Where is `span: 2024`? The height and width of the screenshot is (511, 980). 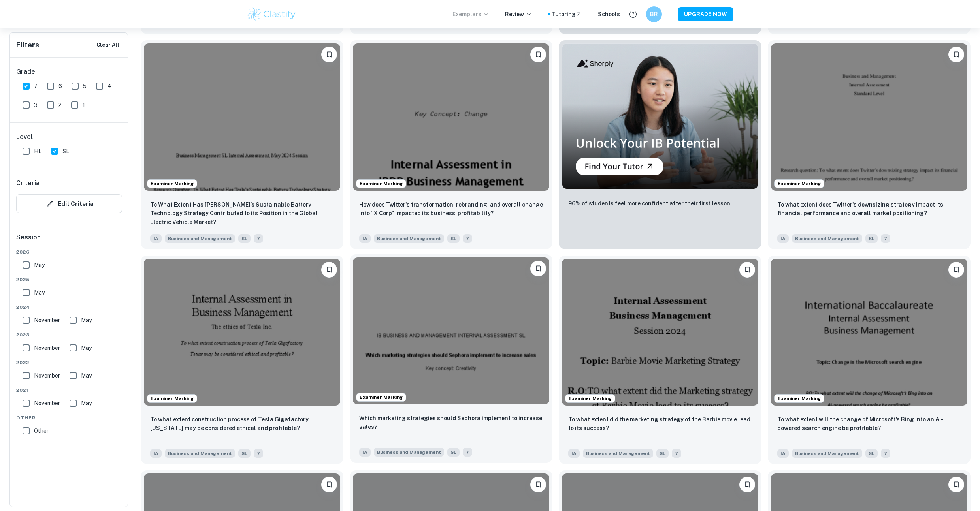
span: 2024 is located at coordinates (69, 308).